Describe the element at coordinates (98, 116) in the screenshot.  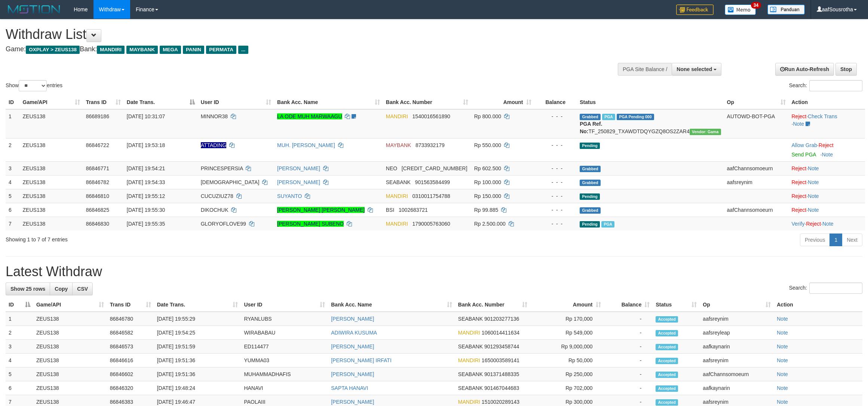
I see `span: 86689186` at that location.